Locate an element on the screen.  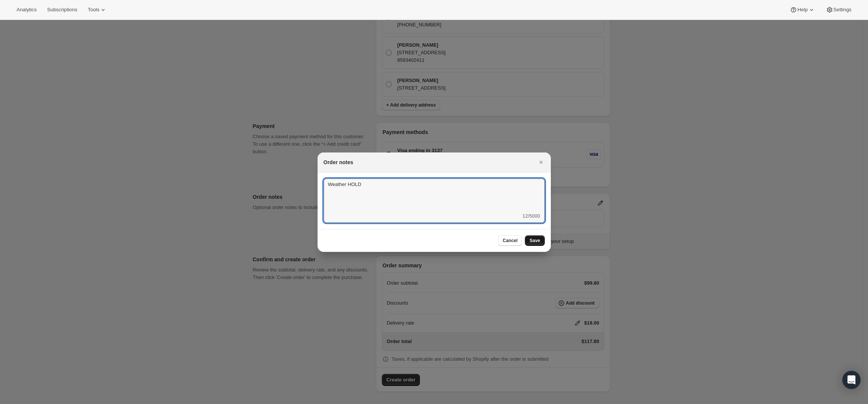
h2: Order notes is located at coordinates (338, 162).